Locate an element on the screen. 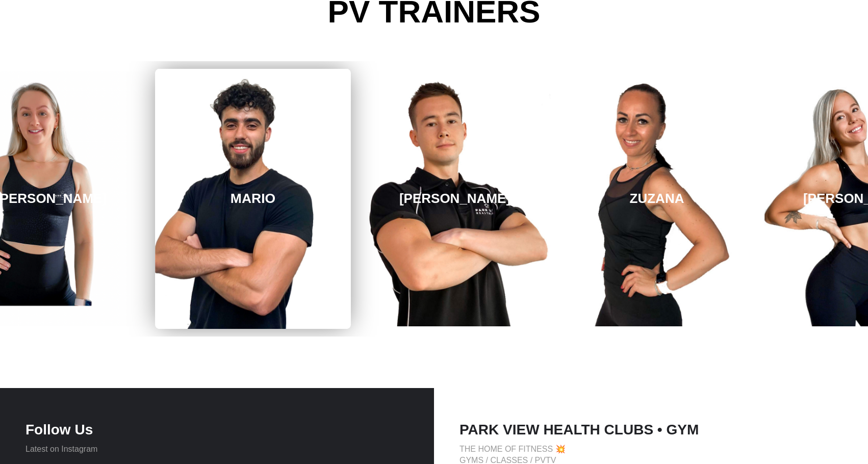 The width and height of the screenshot is (868, 464). h4: PARK VIEW HEALTH CLUBS • GYM is located at coordinates (651, 429).